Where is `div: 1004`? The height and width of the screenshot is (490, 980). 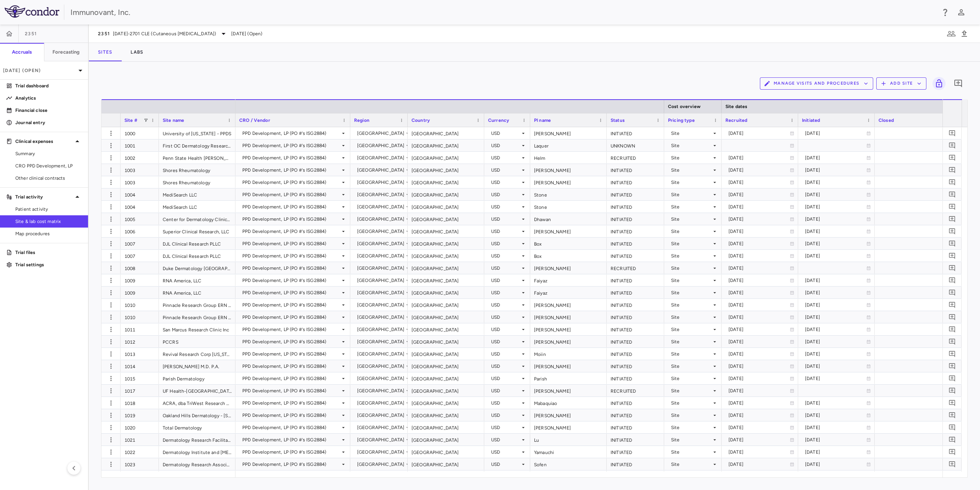
div: 1004 is located at coordinates (139, 194).